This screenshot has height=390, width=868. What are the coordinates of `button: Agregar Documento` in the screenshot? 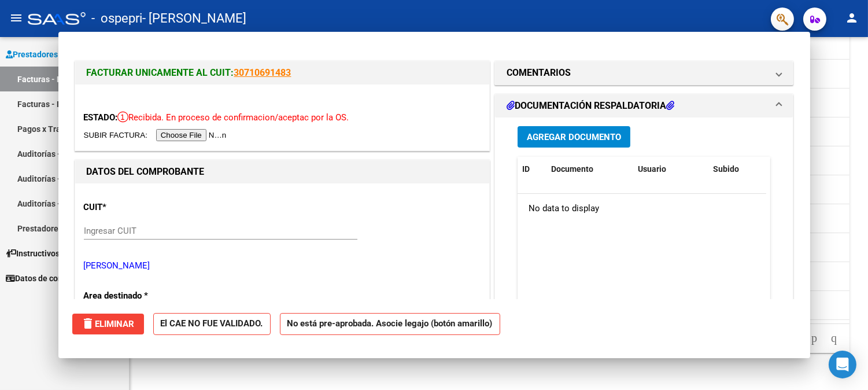 It's located at (573, 136).